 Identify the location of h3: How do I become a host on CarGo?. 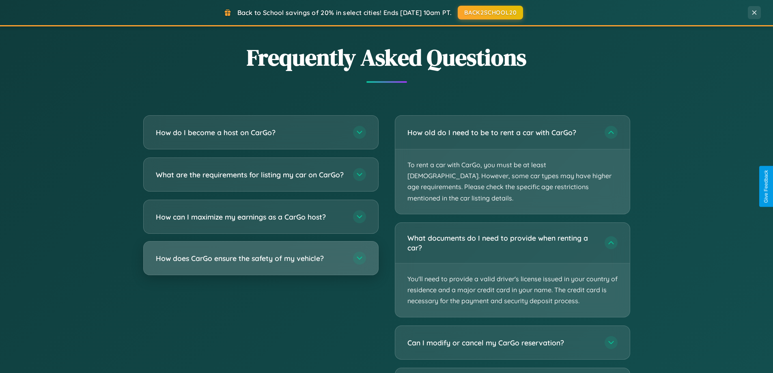
(250, 132).